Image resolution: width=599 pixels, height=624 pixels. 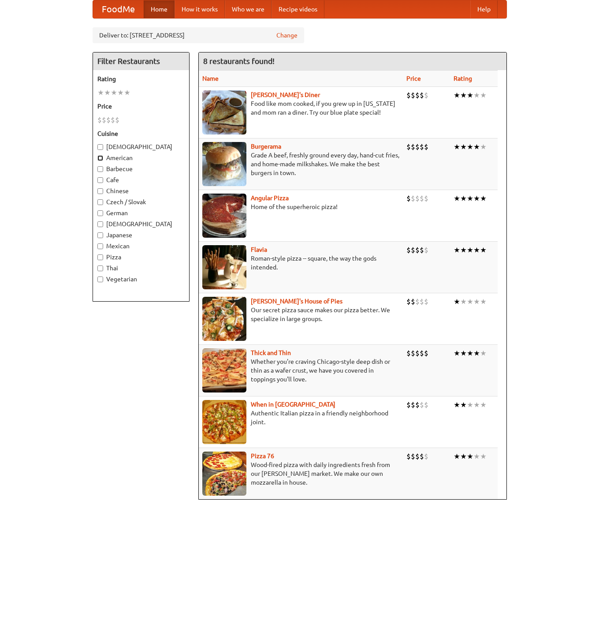 What do you see at coordinates (141, 158) in the screenshot?
I see `label: American` at bounding box center [141, 158].